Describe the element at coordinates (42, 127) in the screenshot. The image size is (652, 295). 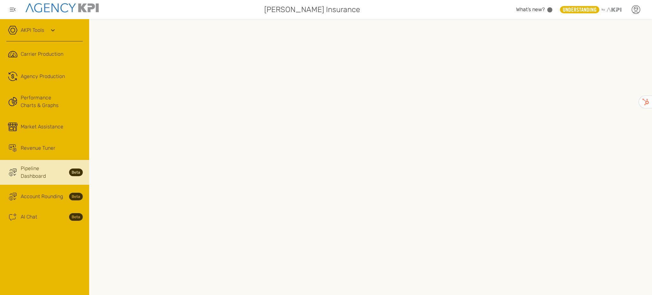
I see `span: Market Assistance` at that location.